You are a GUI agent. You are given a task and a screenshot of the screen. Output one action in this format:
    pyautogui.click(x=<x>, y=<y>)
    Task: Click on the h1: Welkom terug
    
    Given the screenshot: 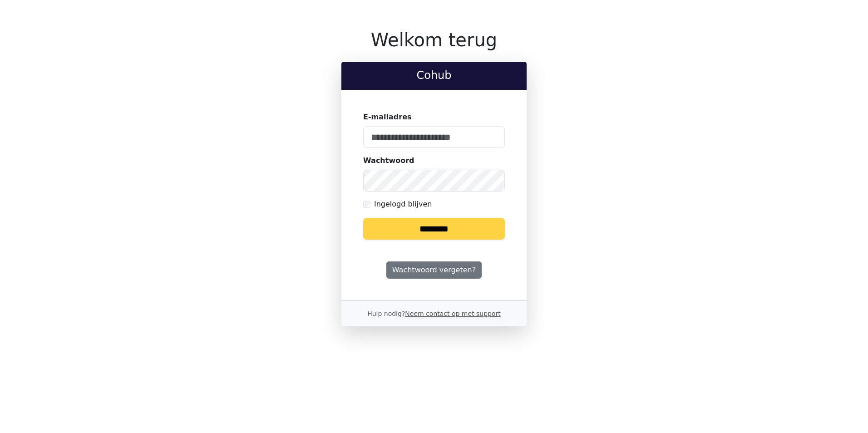 What is the action you would take?
    pyautogui.click(x=434, y=40)
    